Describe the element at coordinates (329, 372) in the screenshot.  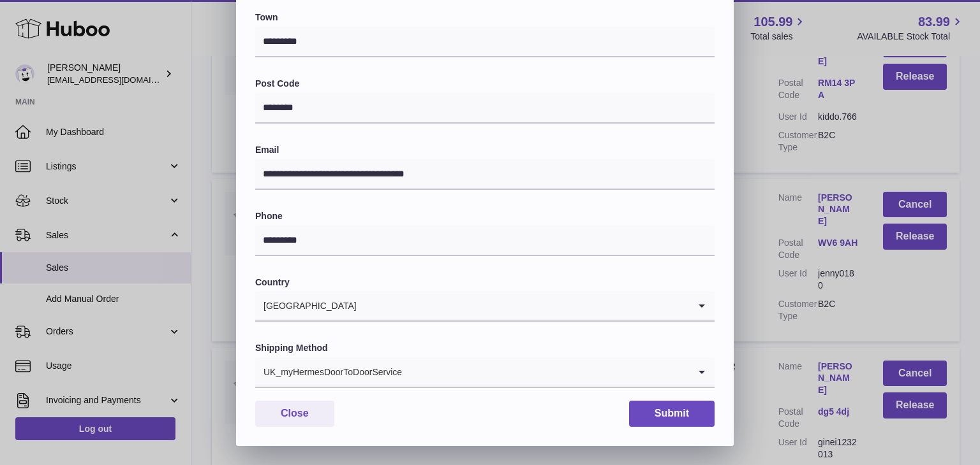
I see `span: UK_myHermesDoorToDoorService` at that location.